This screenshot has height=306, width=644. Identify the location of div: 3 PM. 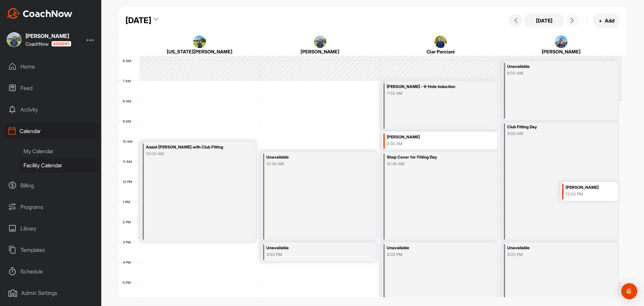
(128, 242).